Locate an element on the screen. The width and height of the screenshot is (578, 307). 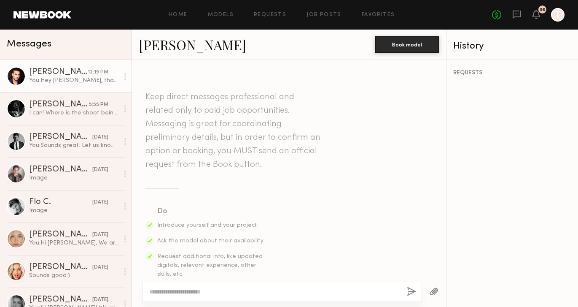
a: Requests is located at coordinates (270, 15).